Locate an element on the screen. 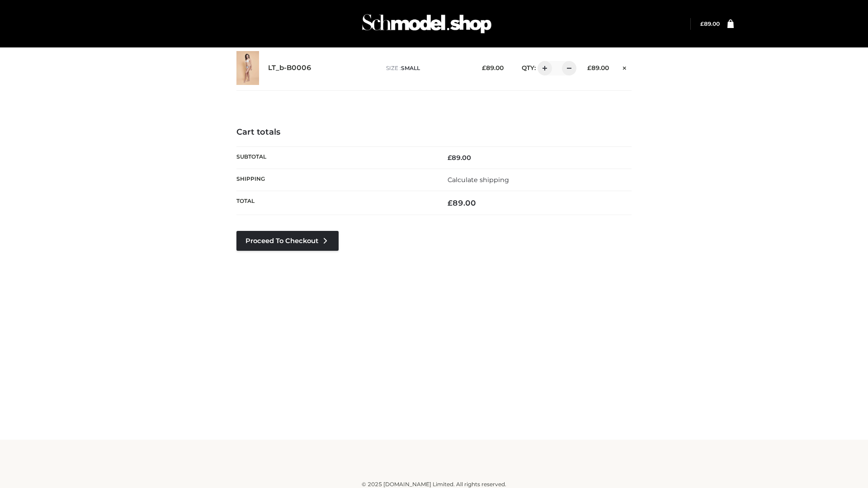  a: Proceed to Checkout is located at coordinates (288, 241).